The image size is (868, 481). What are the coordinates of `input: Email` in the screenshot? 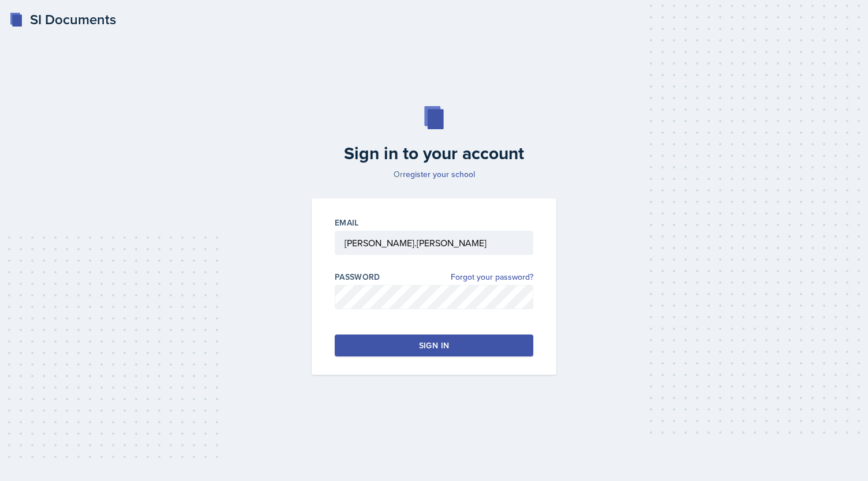 It's located at (434, 243).